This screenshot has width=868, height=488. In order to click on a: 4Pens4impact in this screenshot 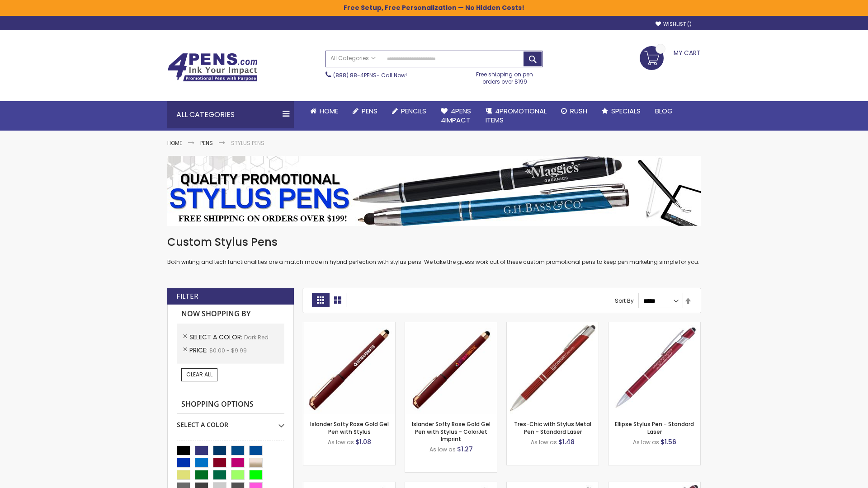, I will do `click(455, 116)`.